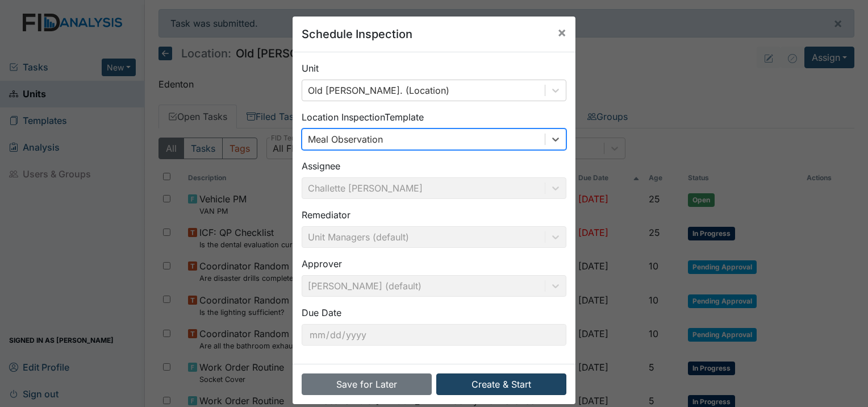 This screenshot has width=868, height=407. Describe the element at coordinates (326, 215) in the screenshot. I see `label: Remediator` at that location.